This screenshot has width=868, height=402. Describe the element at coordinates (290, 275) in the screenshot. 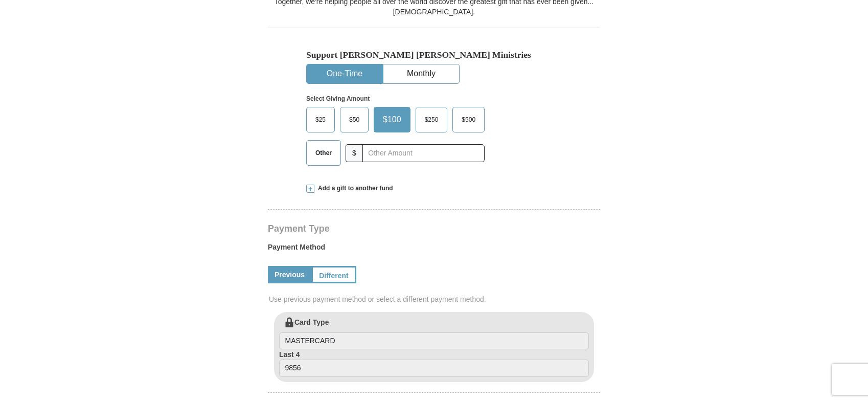

I see `a: Previous` at that location.